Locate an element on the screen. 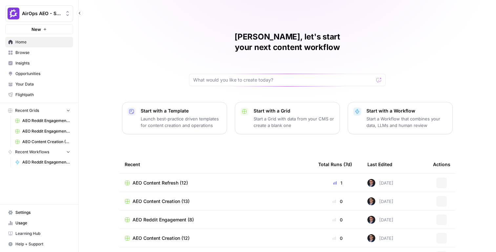 The height and width of the screenshot is (252, 496). span: Recent Workflows is located at coordinates (32, 152).